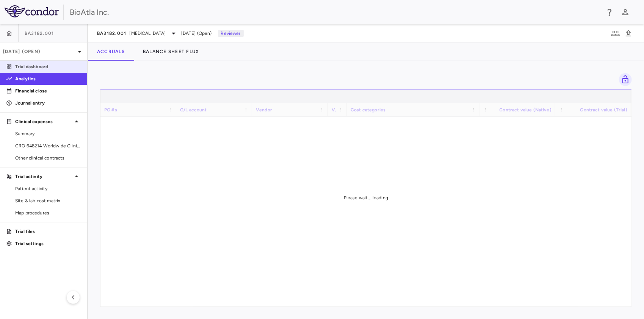 The image size is (644, 319). What do you see at coordinates (231, 34) in the screenshot?
I see `p: Reviewer` at bounding box center [231, 34].